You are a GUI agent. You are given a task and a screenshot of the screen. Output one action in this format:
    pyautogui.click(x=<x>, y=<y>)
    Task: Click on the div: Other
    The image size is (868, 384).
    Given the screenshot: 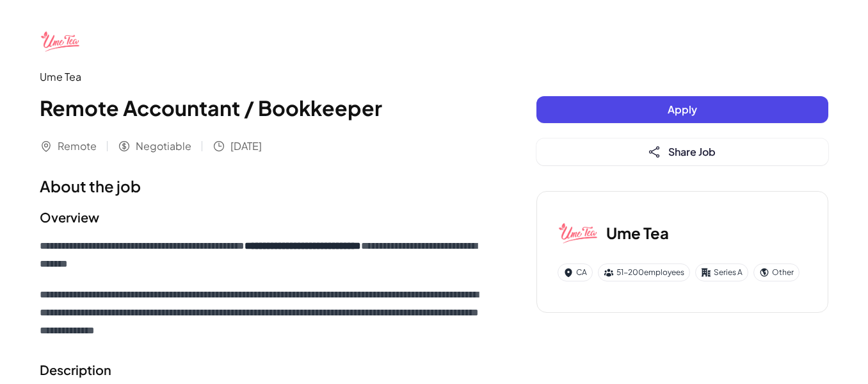 What is the action you would take?
    pyautogui.click(x=776, y=272)
    